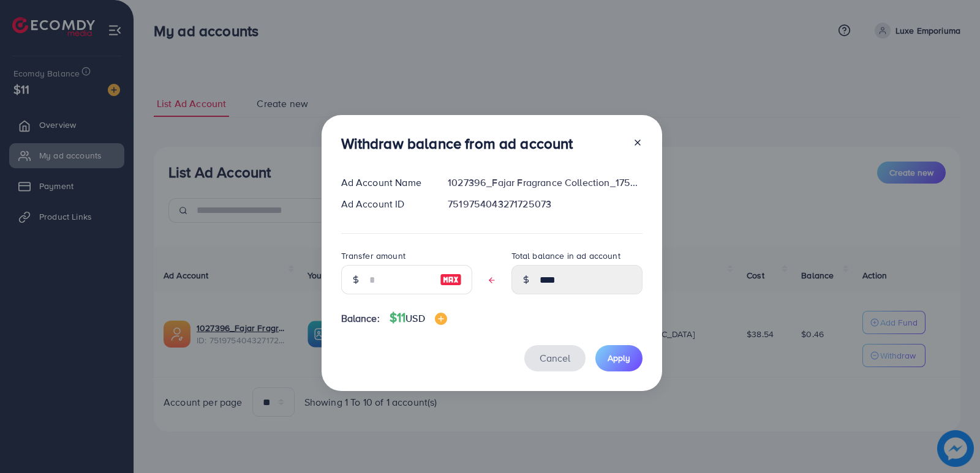 The width and height of the screenshot is (980, 473). I want to click on div: Ad Account Name, so click(384, 182).